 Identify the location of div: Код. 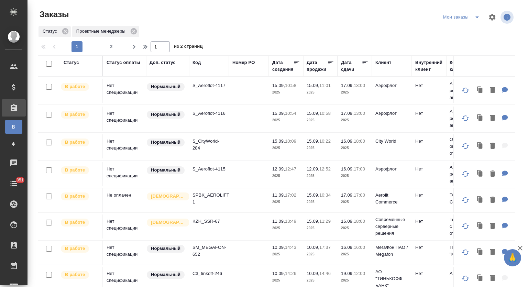
(196, 63).